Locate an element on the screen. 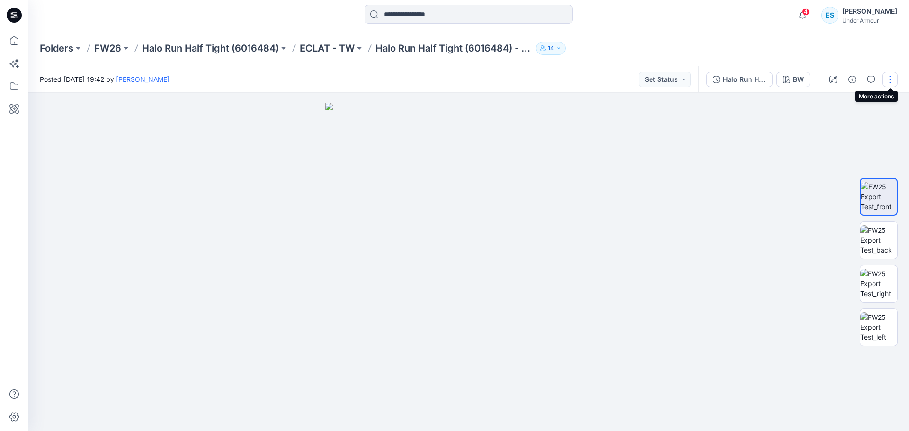 The height and width of the screenshot is (431, 909). a: FW26 is located at coordinates (107, 48).